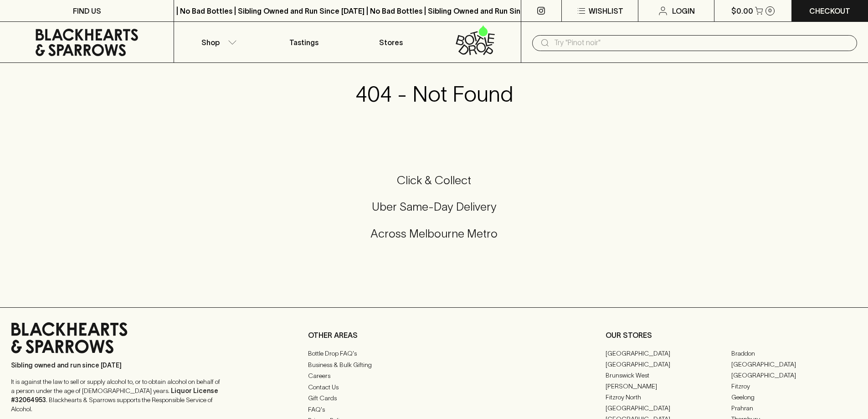 The width and height of the screenshot is (868, 419). What do you see at coordinates (304, 42) in the screenshot?
I see `a: Tastings` at bounding box center [304, 42].